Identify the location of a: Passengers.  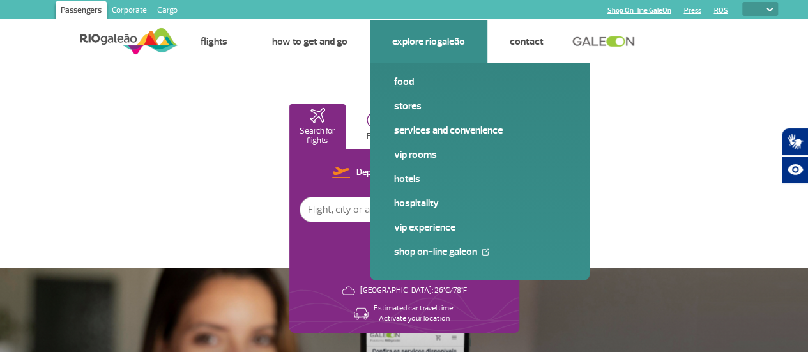
(81, 11).